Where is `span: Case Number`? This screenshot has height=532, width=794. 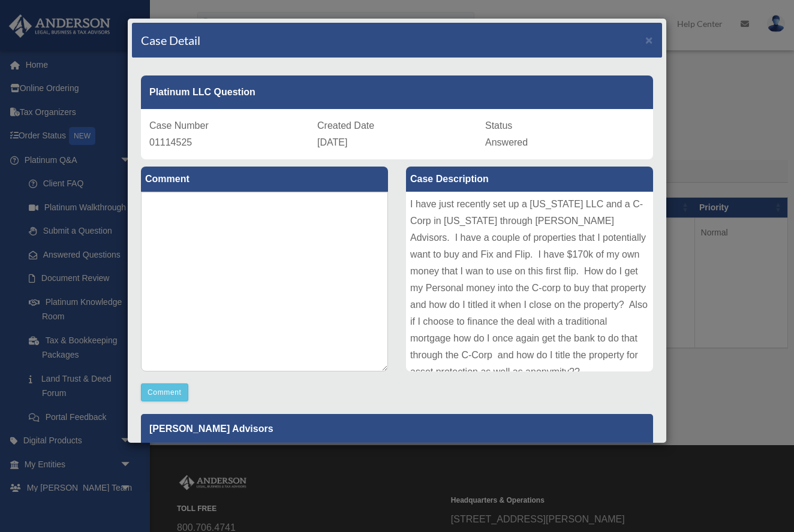
span: Case Number is located at coordinates (179, 126).